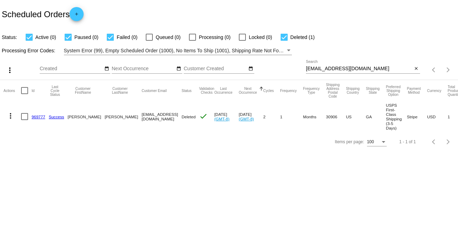 This screenshot has width=458, height=244. Describe the element at coordinates (43, 14) in the screenshot. I see `h2: Scheduled Orders` at that location.